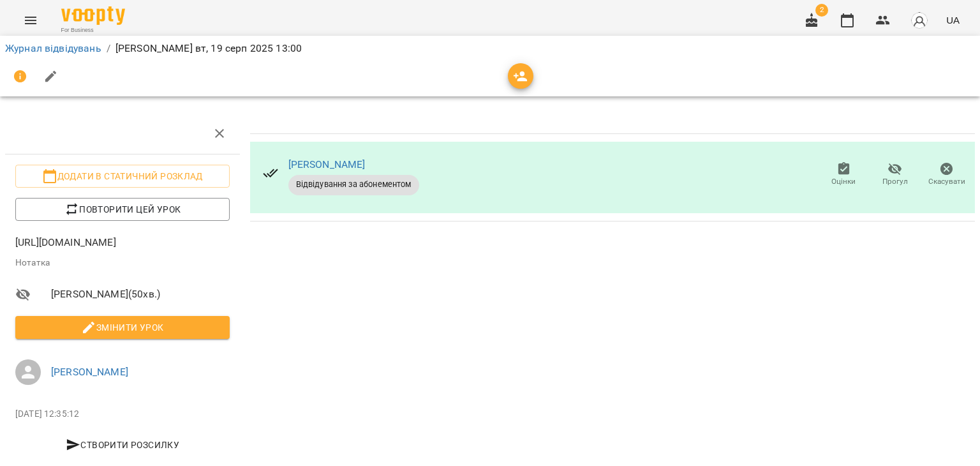 This screenshot has width=980, height=466. I want to click on span: Додати в статичний розклад, so click(123, 176).